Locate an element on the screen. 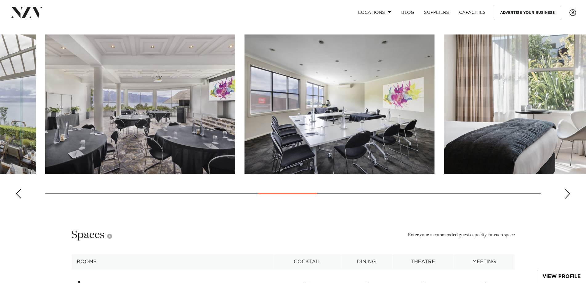 This screenshot has width=586, height=283. a: Advertise your business is located at coordinates (528, 12).